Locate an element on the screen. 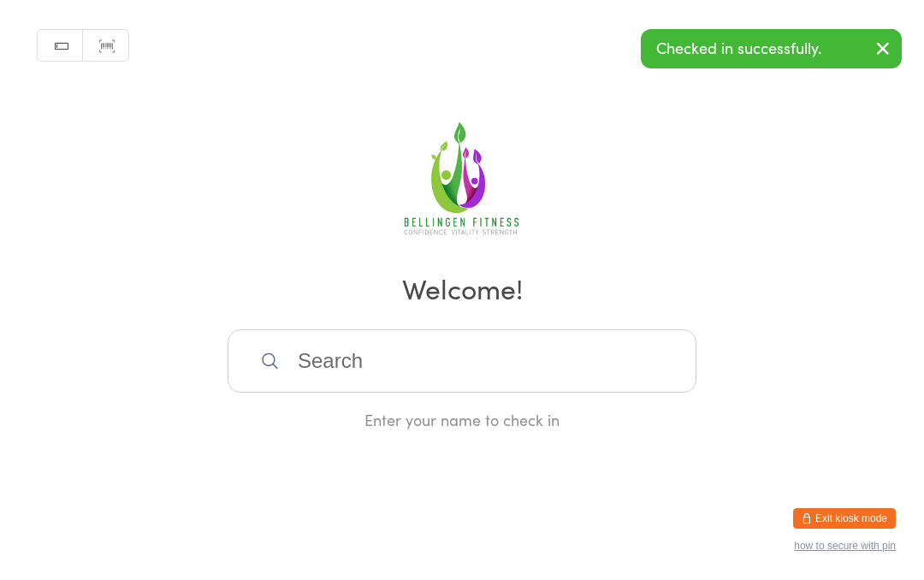 The height and width of the screenshot is (580, 924). button: how to secure with pin is located at coordinates (844, 545).